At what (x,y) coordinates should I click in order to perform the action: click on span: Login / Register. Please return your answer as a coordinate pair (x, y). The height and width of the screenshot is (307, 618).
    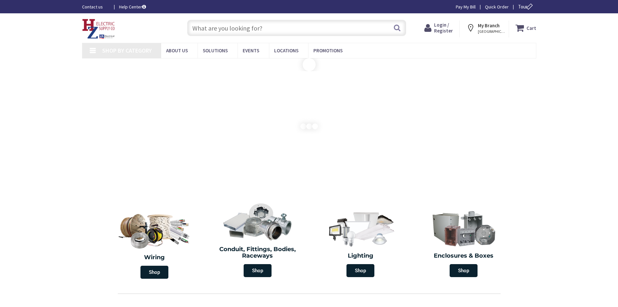
    Looking at the image, I should click on (444, 28).